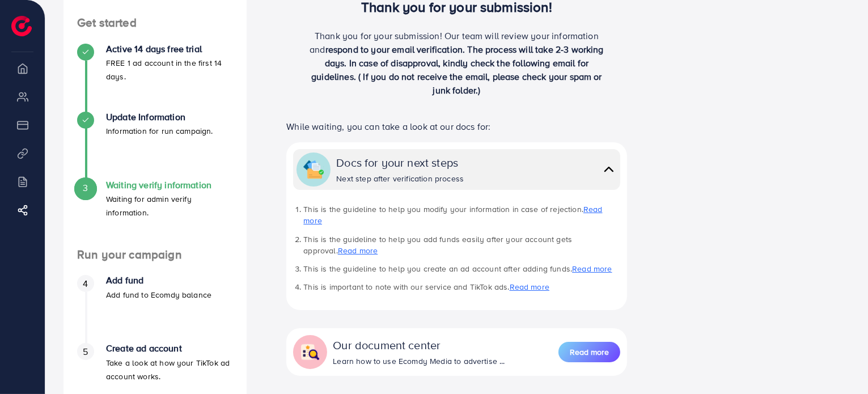 Image resolution: width=868 pixels, height=394 pixels. I want to click on p: Add fund to Ecomdy balance, so click(159, 295).